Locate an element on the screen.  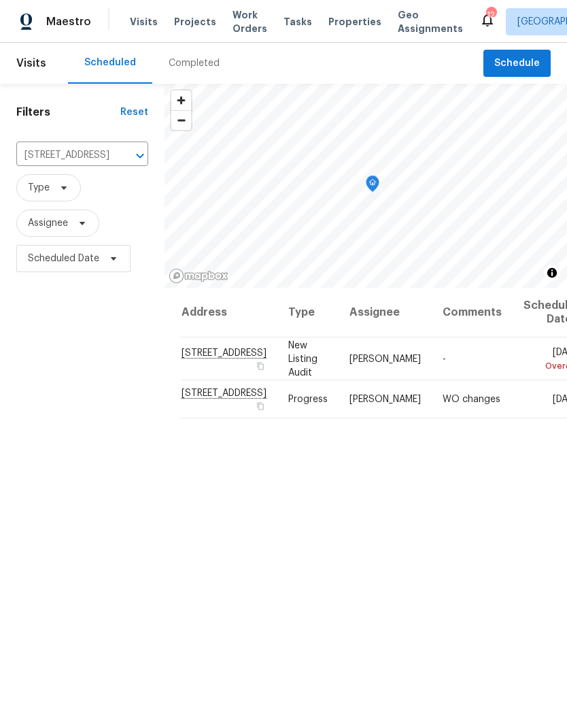
span: Projects is located at coordinates (195, 22).